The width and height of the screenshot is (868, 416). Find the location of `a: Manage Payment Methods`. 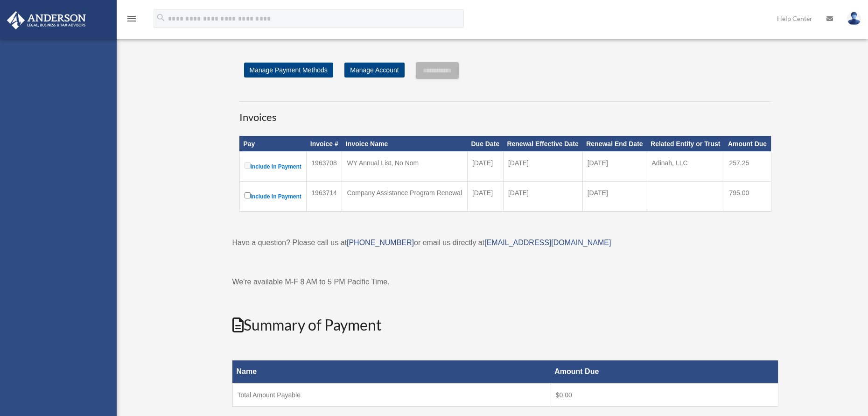

a: Manage Payment Methods is located at coordinates (288, 70).